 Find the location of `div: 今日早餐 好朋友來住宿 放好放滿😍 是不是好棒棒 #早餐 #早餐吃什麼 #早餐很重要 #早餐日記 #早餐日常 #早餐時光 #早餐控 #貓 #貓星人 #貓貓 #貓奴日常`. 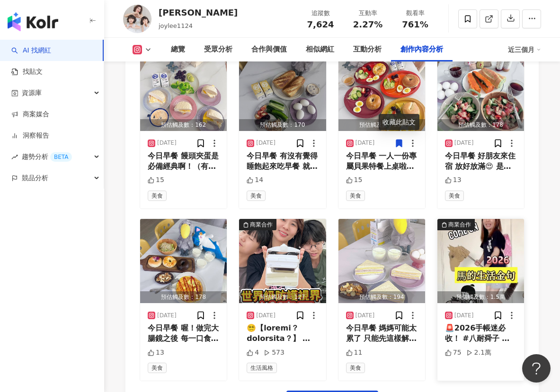

div: 今日早餐 好朋友來住宿 放好放滿😍 是不是好棒棒 #早餐 #早餐吃什麼 #早餐很重要 #早餐日記 #早餐日常 #早餐時光 #早餐控 #貓 #貓星人 #貓貓 #貓奴日常 is located at coordinates (481, 161).